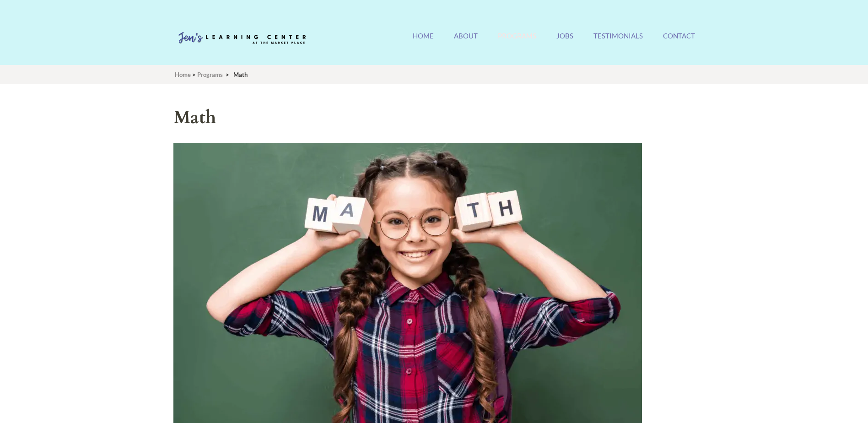  I want to click on a: Contact, so click(679, 41).